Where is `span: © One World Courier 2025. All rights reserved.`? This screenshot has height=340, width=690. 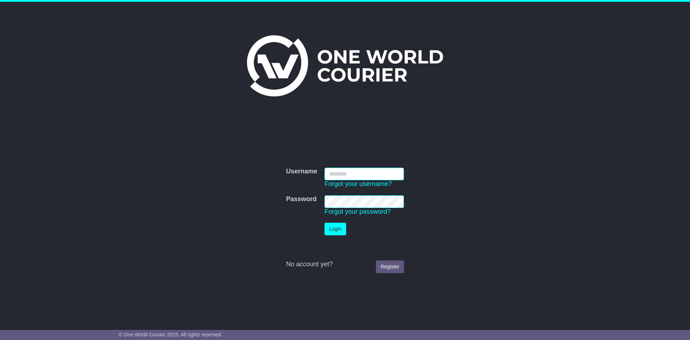
span: © One World Courier 2025. All rights reserved. is located at coordinates (170, 334).